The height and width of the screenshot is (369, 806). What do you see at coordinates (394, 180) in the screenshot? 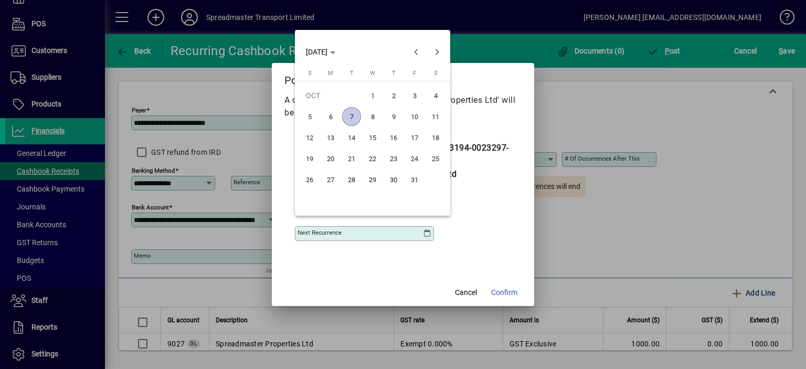
I see `span: 30` at bounding box center [394, 180].